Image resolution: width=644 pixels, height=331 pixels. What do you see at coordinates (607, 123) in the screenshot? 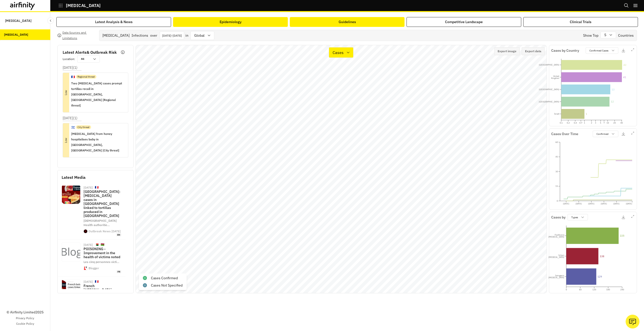
I see `tspan: 10` at bounding box center [607, 123].